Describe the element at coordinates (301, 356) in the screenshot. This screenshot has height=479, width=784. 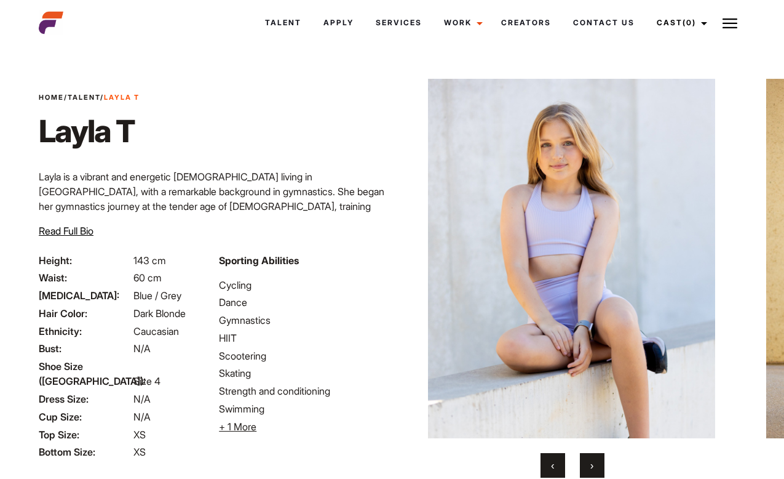
I see `li: Scootering` at that location.